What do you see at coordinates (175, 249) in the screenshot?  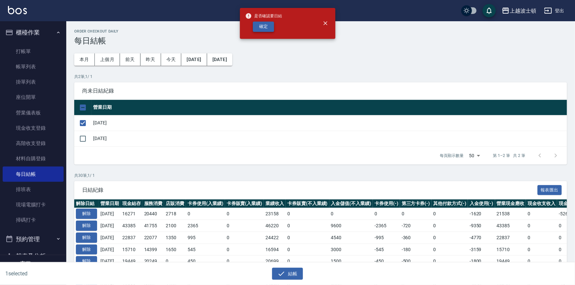 I see `td: 1650` at bounding box center [175, 249].